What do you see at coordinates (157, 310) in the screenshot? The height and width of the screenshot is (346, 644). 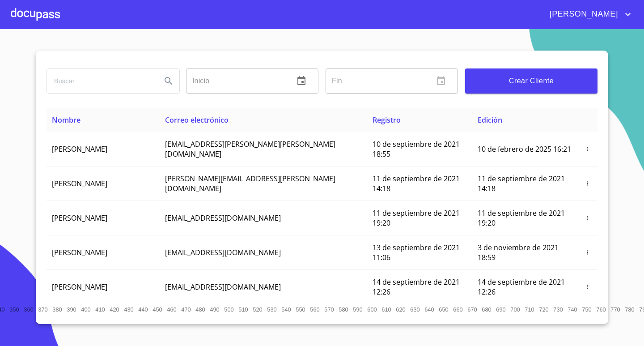 I see `span: 450` at bounding box center [157, 310].